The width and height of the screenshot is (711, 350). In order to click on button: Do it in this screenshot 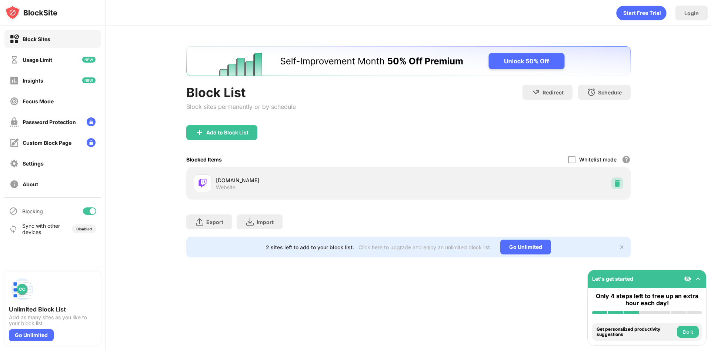, I will do `click(688, 332)`.